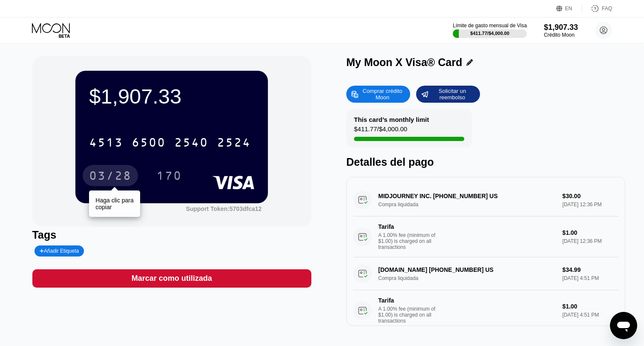 The image size is (644, 346). I want to click on div: 4513, so click(106, 143).